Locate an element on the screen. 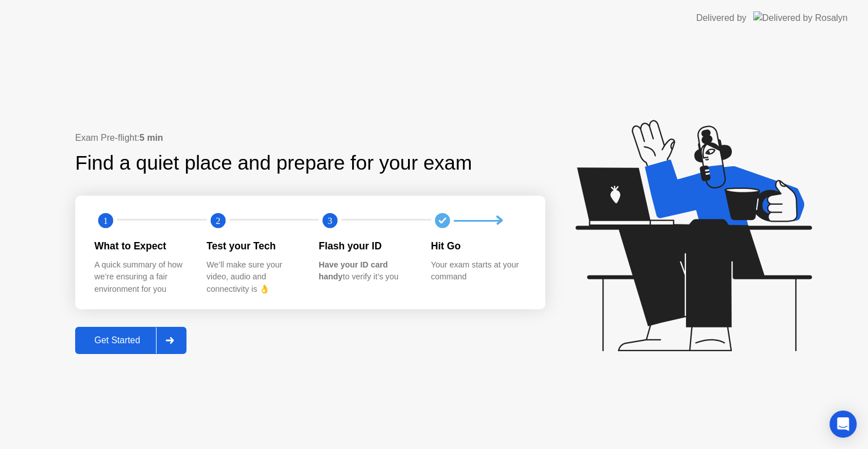 The height and width of the screenshot is (449, 868). div: Hit Go is located at coordinates (478, 246).